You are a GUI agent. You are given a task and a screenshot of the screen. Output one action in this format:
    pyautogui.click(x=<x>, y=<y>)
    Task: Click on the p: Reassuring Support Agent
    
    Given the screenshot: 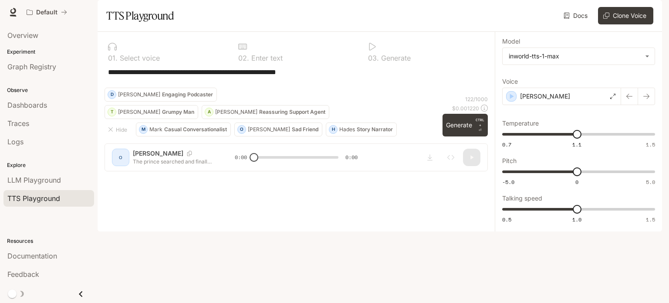 What is the action you would take?
    pyautogui.click(x=292, y=112)
    